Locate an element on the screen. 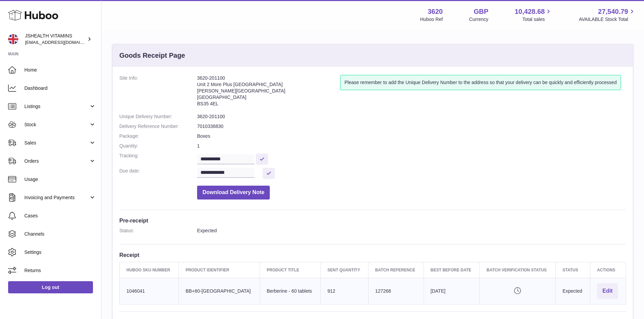 The height and width of the screenshot is (319, 644). button: Download Delivery Note is located at coordinates (233, 193).